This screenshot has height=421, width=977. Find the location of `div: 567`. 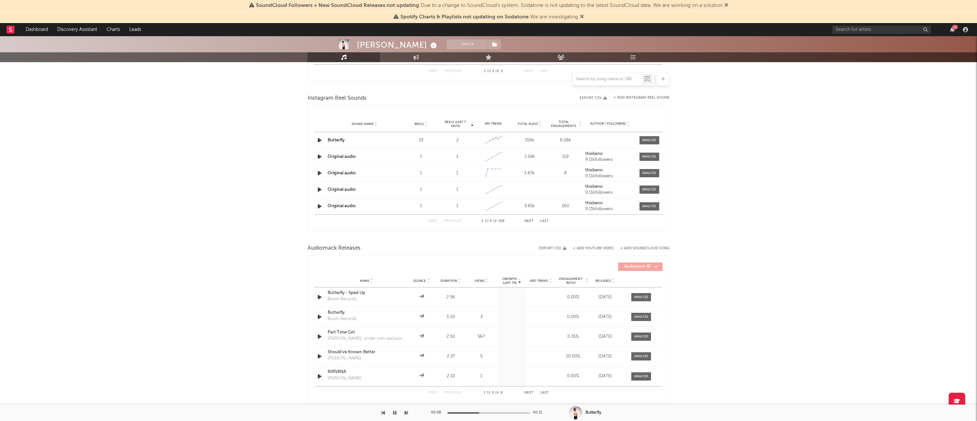

div: 567 is located at coordinates (481, 337).